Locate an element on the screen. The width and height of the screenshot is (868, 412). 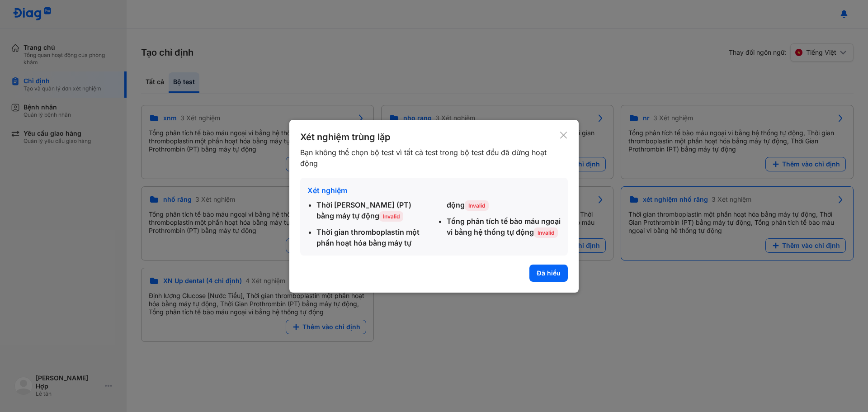
div: Tổng phân tích tế bào máu ngoại vi bằng hệ thống tự động is located at coordinates (503, 226).